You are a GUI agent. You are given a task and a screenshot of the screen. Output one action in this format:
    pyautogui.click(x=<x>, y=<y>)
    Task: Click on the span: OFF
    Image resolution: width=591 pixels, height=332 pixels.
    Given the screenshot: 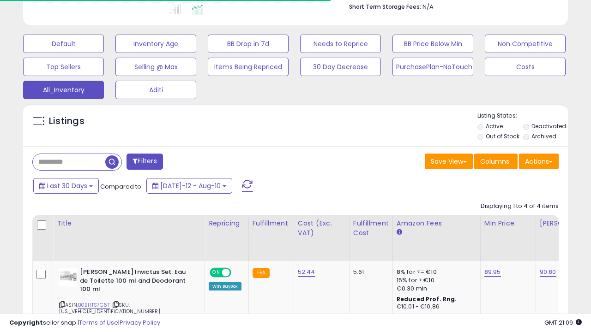 What is the action you would take?
    pyautogui.click(x=237, y=273)
    